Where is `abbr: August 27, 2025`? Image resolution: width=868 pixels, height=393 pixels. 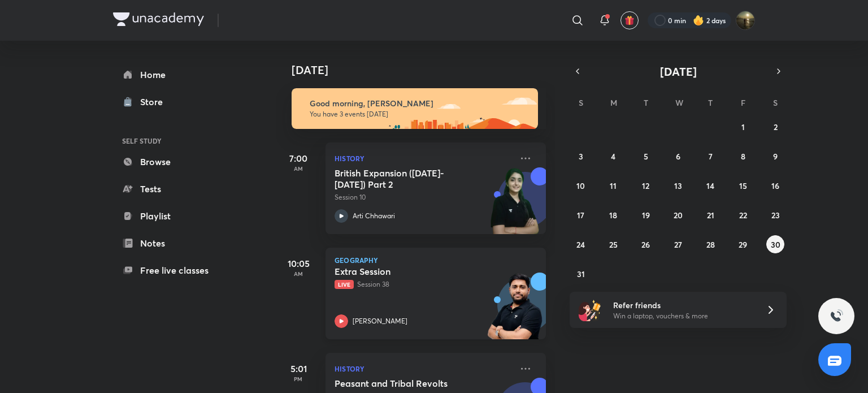 abbr: August 27, 2025 is located at coordinates (678, 244).